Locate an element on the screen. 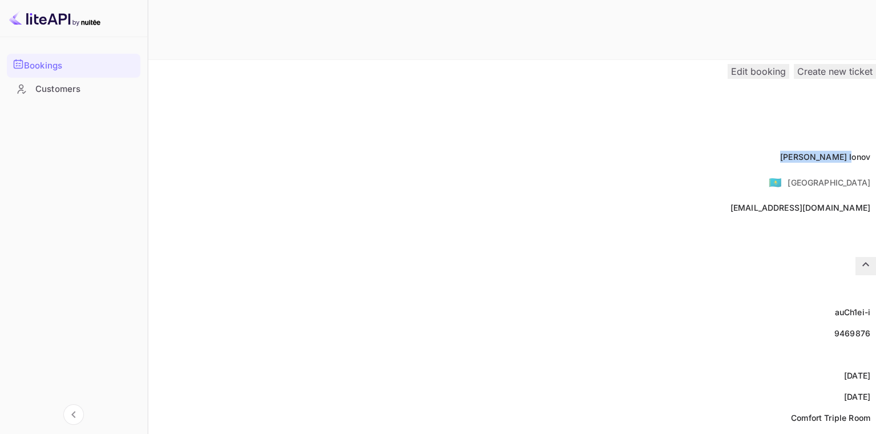  ya-tr-span: Edit booking is located at coordinates (759, 71).